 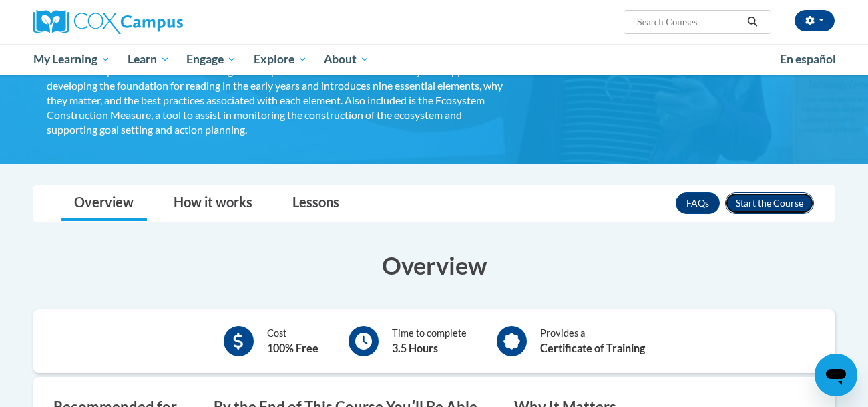 What do you see at coordinates (808, 60) in the screenshot?
I see `a: En español` at bounding box center [808, 60].